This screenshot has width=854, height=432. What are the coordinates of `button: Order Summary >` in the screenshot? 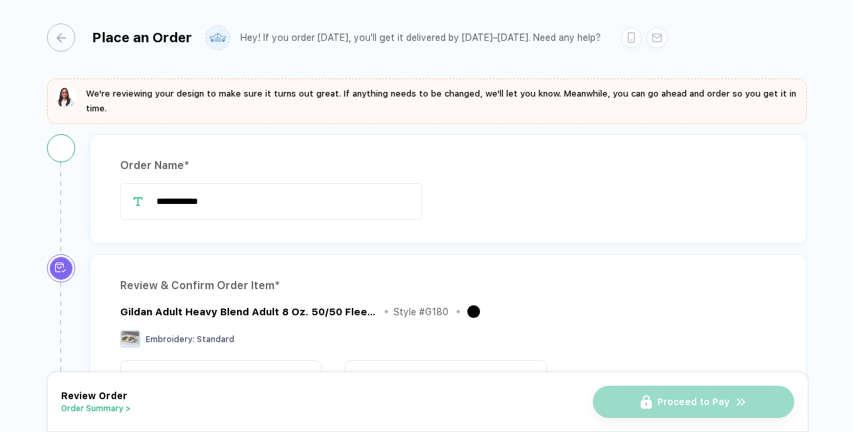 It's located at (96, 409).